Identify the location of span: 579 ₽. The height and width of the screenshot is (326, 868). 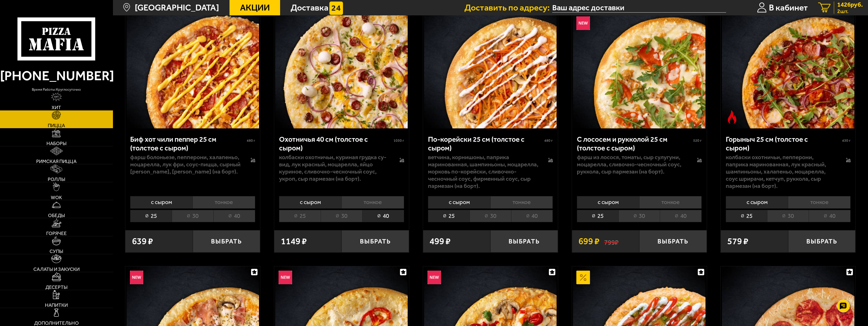
(737, 241).